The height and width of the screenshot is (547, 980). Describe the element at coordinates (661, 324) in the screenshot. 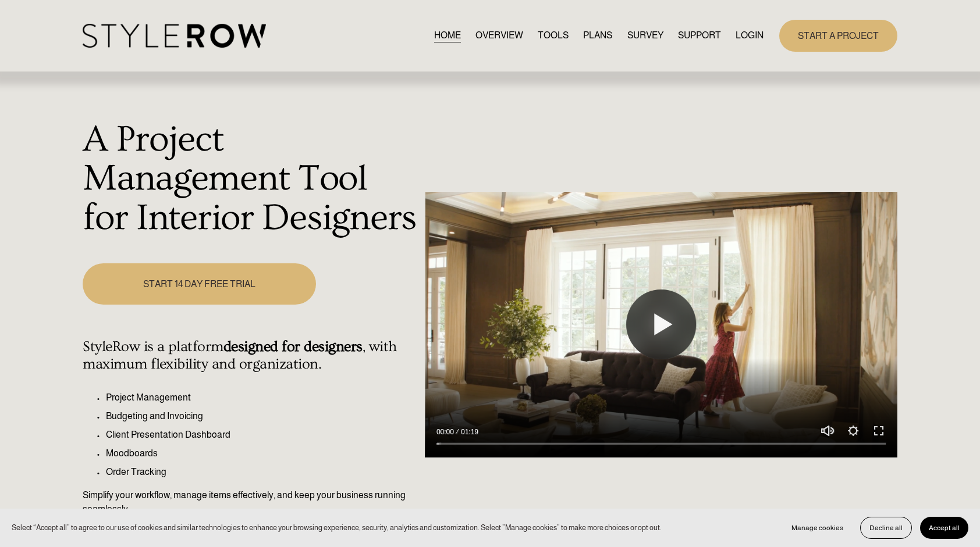

I see `button: Play` at that location.